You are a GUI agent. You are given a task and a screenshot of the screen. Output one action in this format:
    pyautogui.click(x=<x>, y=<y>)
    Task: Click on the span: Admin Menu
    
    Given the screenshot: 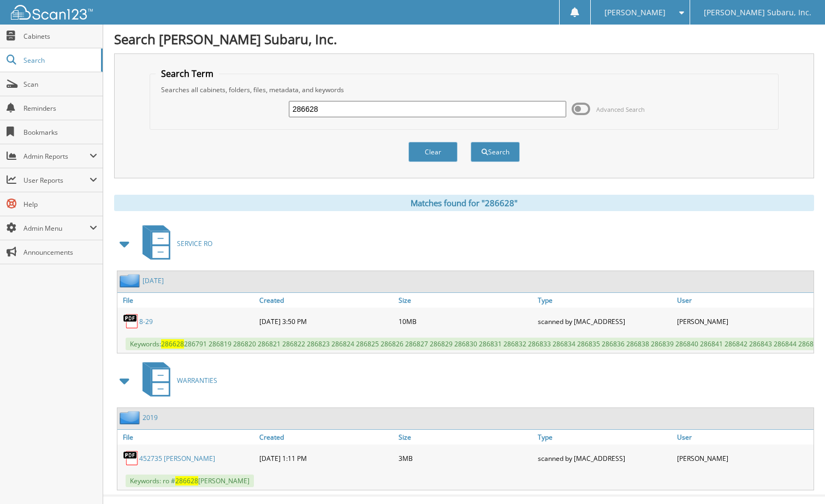 What is the action you would take?
    pyautogui.click(x=56, y=228)
    